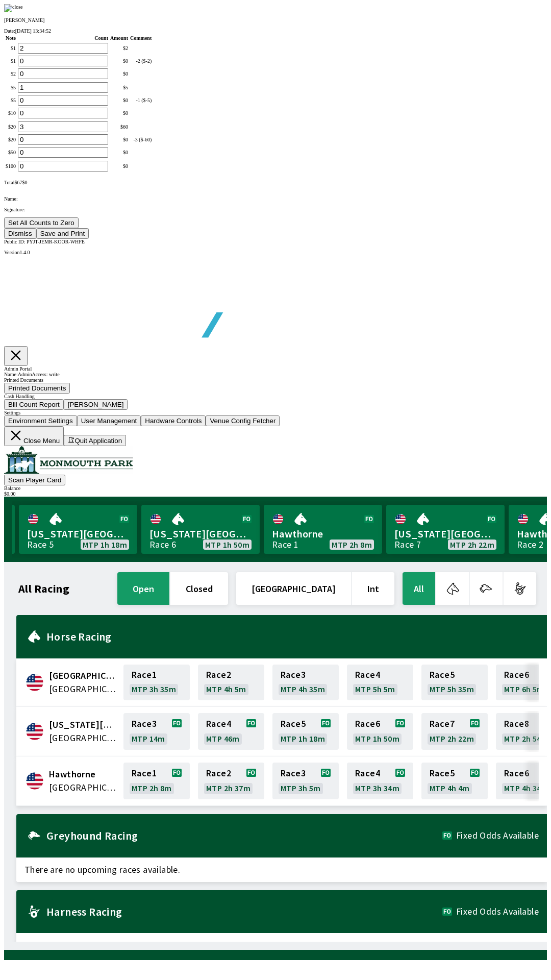 This screenshot has width=551, height=980. I want to click on div: Date:, so click(276, 31).